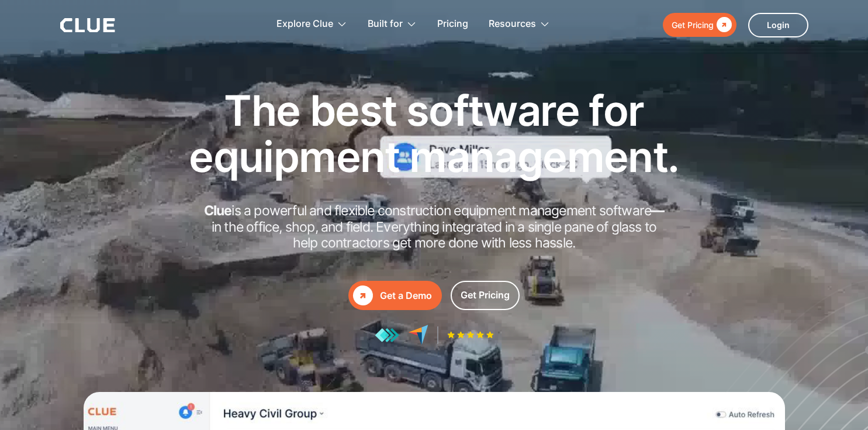  What do you see at coordinates (452, 24) in the screenshot?
I see `a: Pricing` at bounding box center [452, 24].